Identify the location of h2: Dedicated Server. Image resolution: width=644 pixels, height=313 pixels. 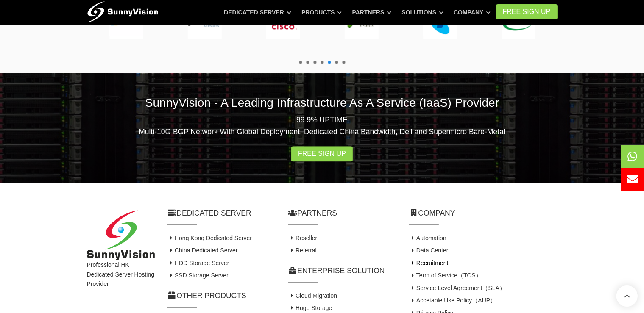
(221, 213).